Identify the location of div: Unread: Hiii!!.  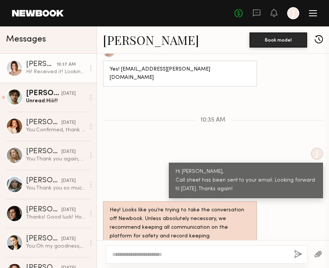
(55, 101).